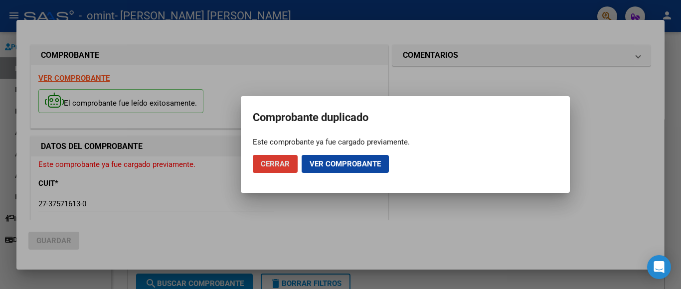 This screenshot has width=681, height=289. I want to click on h2: Comprobante duplicado, so click(405, 118).